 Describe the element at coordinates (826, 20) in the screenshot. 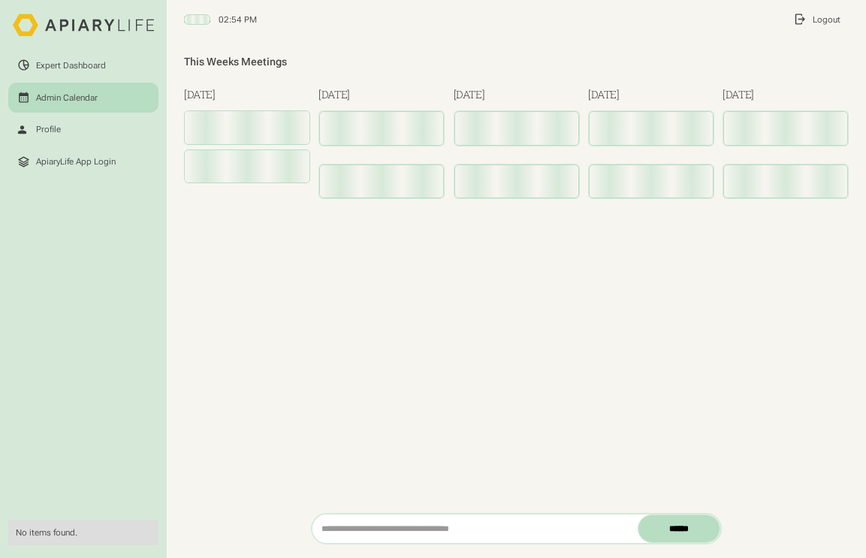

I see `div: Logout` at that location.